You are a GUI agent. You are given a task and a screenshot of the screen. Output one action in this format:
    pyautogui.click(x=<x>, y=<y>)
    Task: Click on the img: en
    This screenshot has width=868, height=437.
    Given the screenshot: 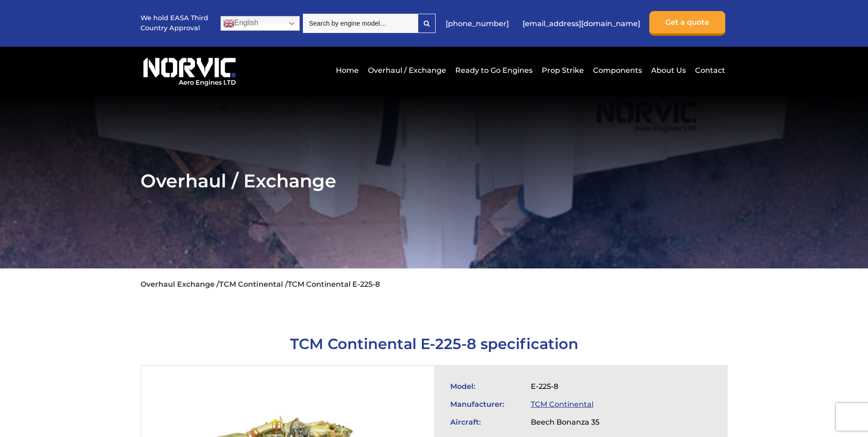 What is the action you would take?
    pyautogui.click(x=229, y=23)
    